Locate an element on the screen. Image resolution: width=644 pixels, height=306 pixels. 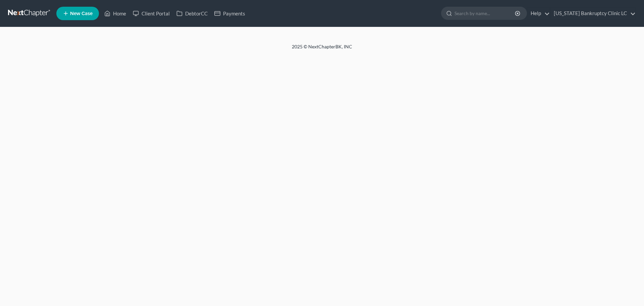
span: New Case is located at coordinates (81, 13).